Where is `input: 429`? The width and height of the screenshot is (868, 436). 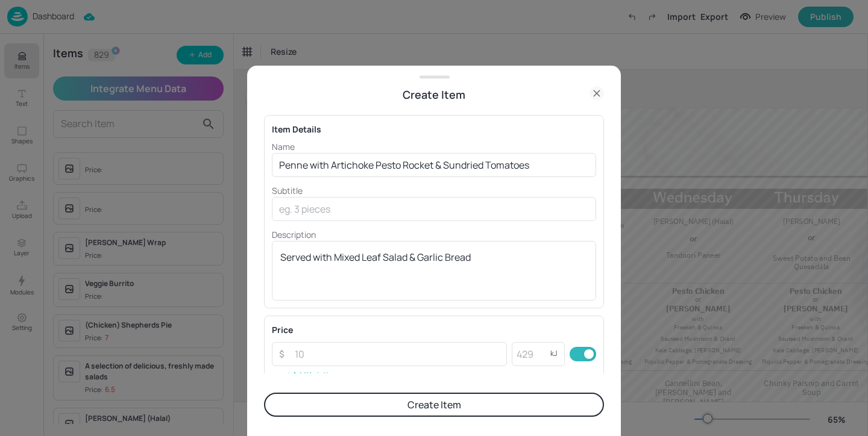
input: 429 is located at coordinates (531, 354).